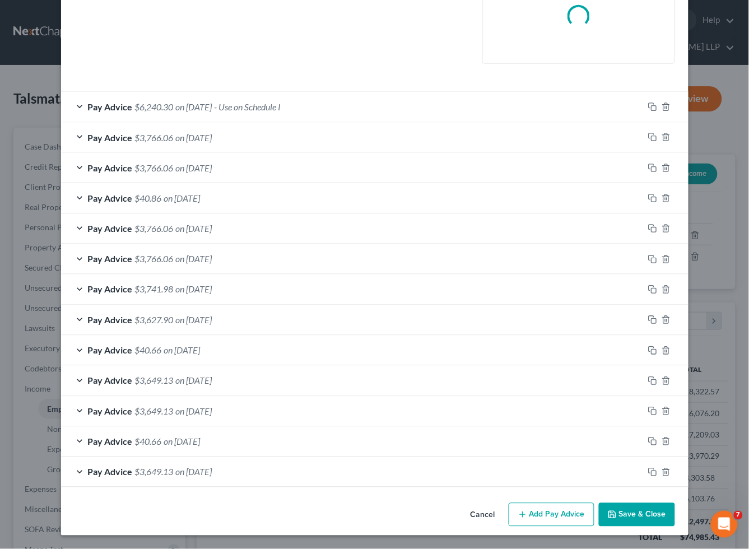 The width and height of the screenshot is (749, 549). I want to click on button: Save & Close, so click(637, 515).